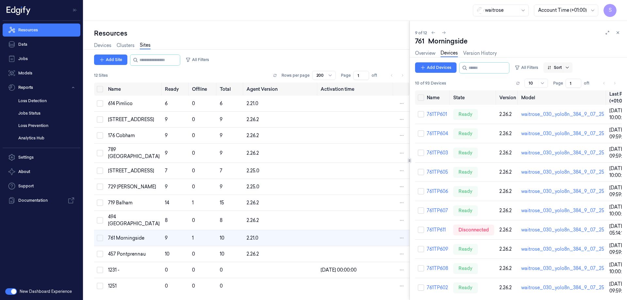 This screenshot has height=300, width=627. I want to click on a: 761TP608, so click(437, 268).